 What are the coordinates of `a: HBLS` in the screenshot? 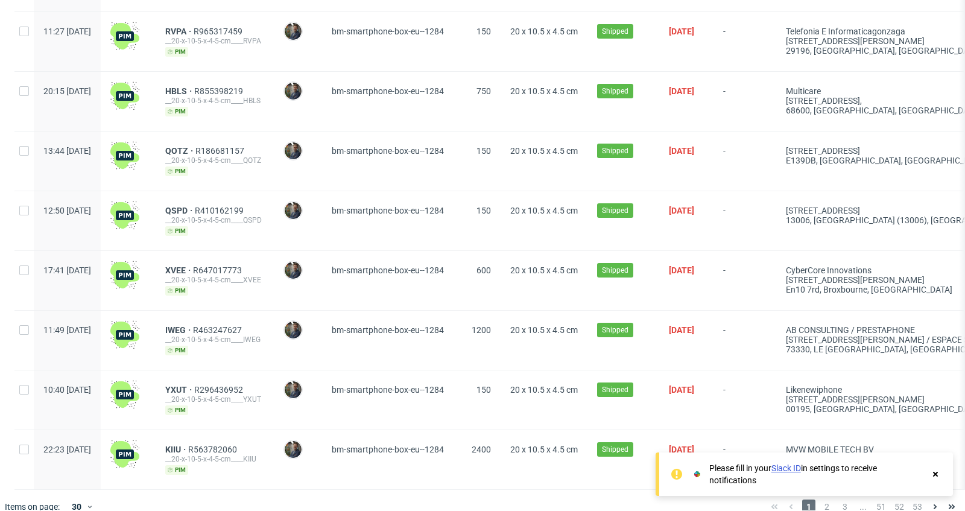 It's located at (180, 91).